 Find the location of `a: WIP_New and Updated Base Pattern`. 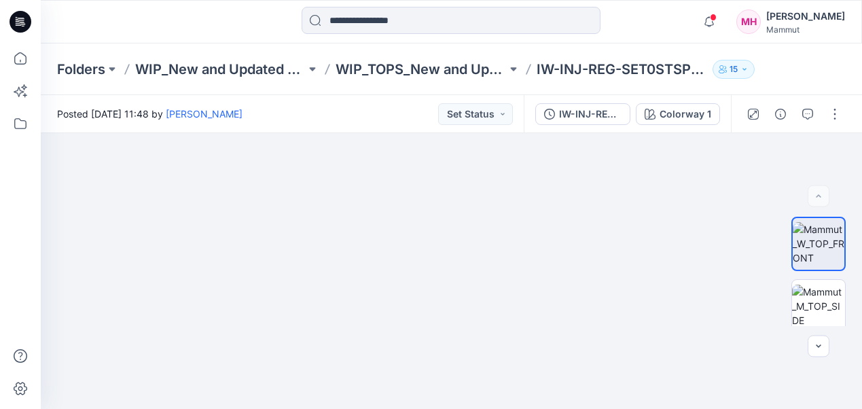

a: WIP_New and Updated Base Pattern is located at coordinates (220, 69).